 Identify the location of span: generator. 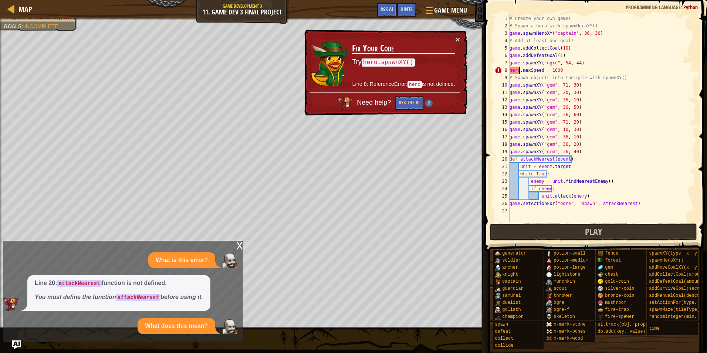
(514, 253).